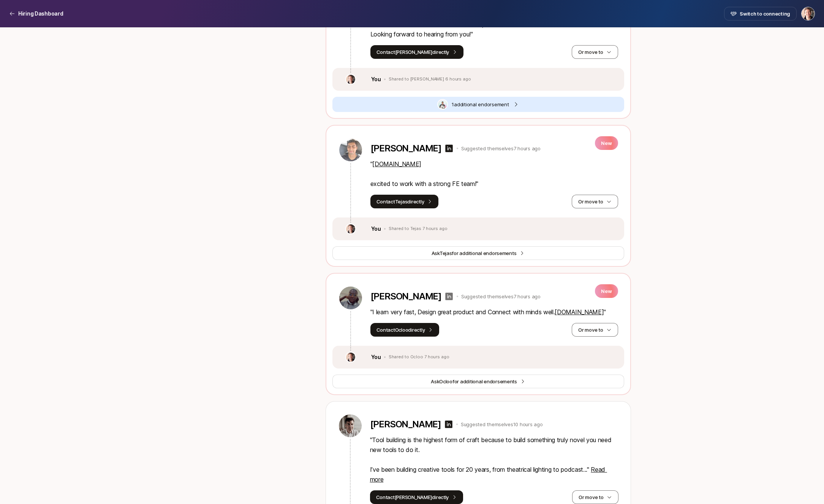  I want to click on img: 1a68f324_65aa_4af8_8ec2_06a9f7424cbc.jpg, so click(350, 426).